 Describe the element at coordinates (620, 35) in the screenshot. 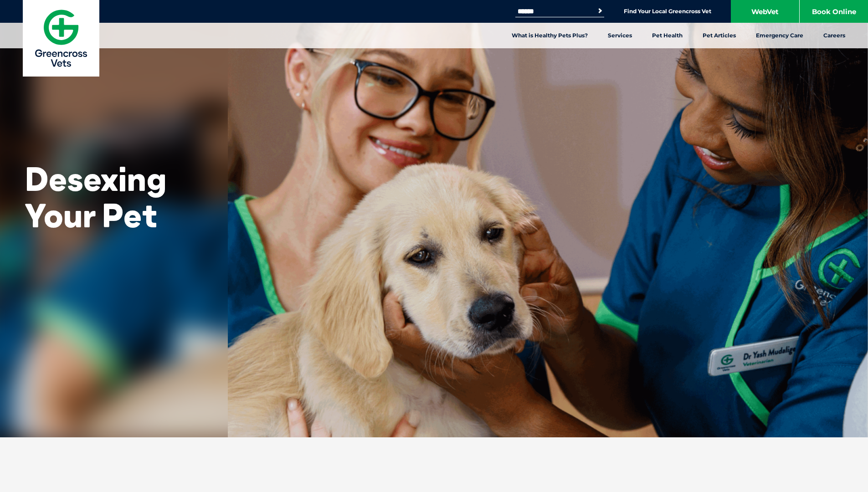

I see `a: Services` at that location.